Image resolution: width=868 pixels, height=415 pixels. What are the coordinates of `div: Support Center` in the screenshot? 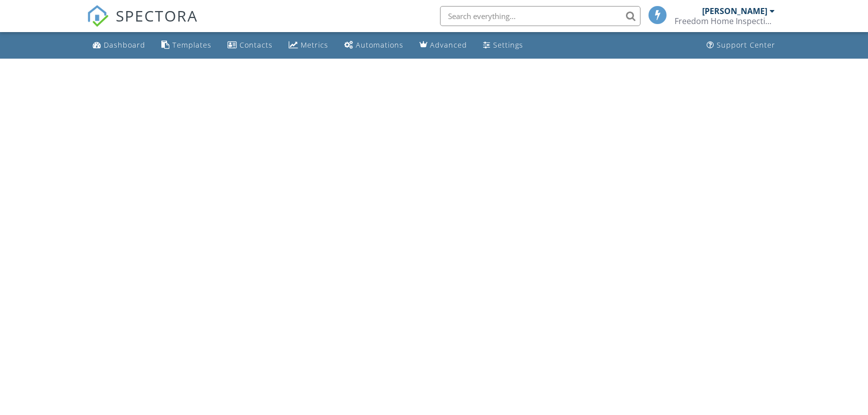 It's located at (746, 44).